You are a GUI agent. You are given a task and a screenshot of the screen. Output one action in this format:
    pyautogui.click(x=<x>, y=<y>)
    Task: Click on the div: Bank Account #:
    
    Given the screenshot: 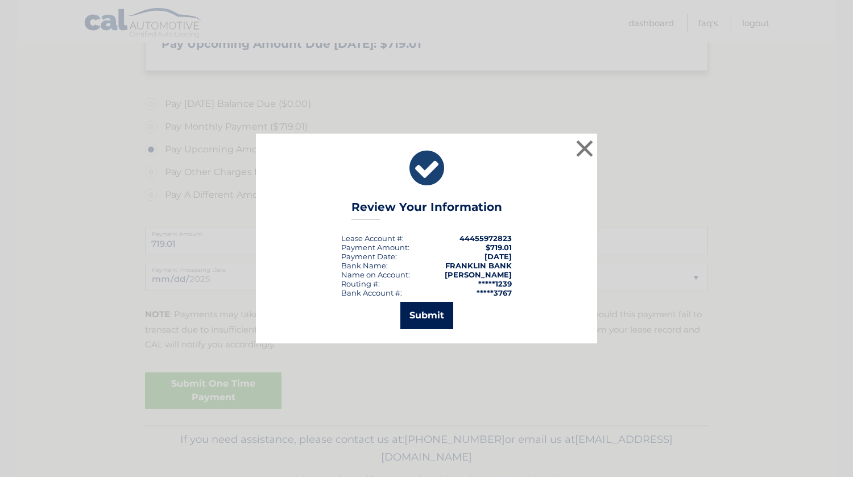 What is the action you would take?
    pyautogui.click(x=371, y=293)
    